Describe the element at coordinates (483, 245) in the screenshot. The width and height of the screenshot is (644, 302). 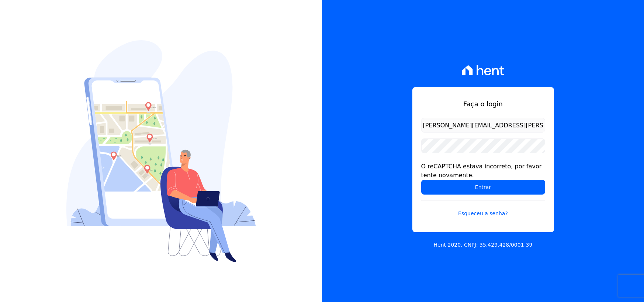
I see `p: Hent 2020. CNPJ: 35.429.428/0001-39` at that location.